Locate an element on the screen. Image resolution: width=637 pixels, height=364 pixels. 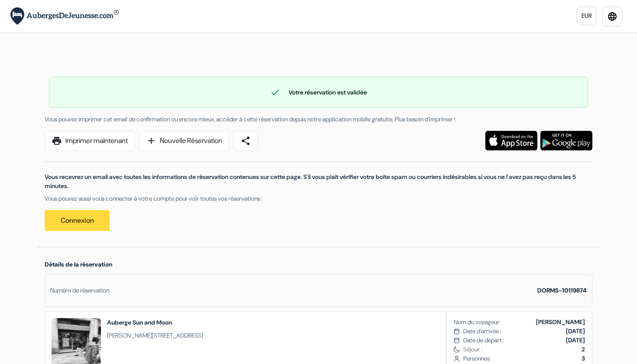
a: addNouvelle Réservation is located at coordinates (184, 141).